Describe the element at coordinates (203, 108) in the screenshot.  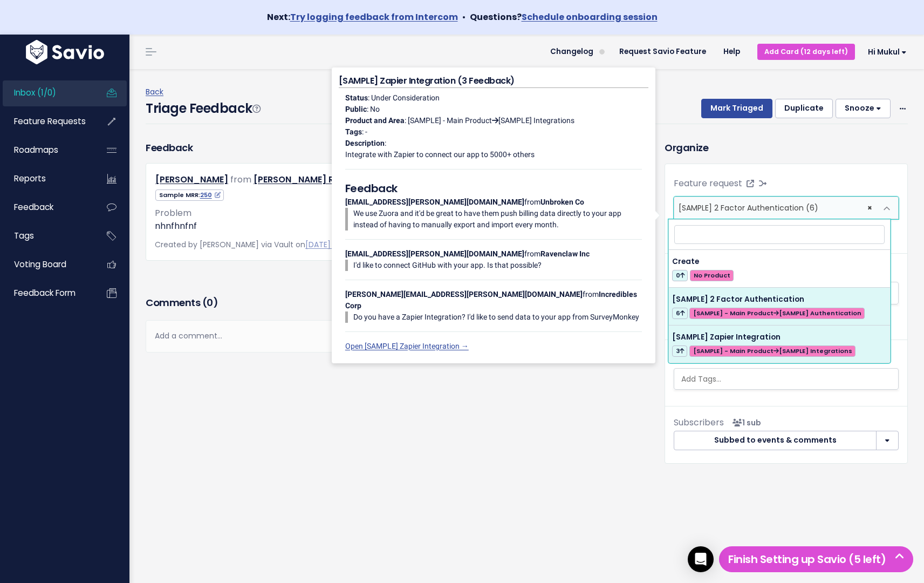
I see `h4: Triage Feedback` at that location.